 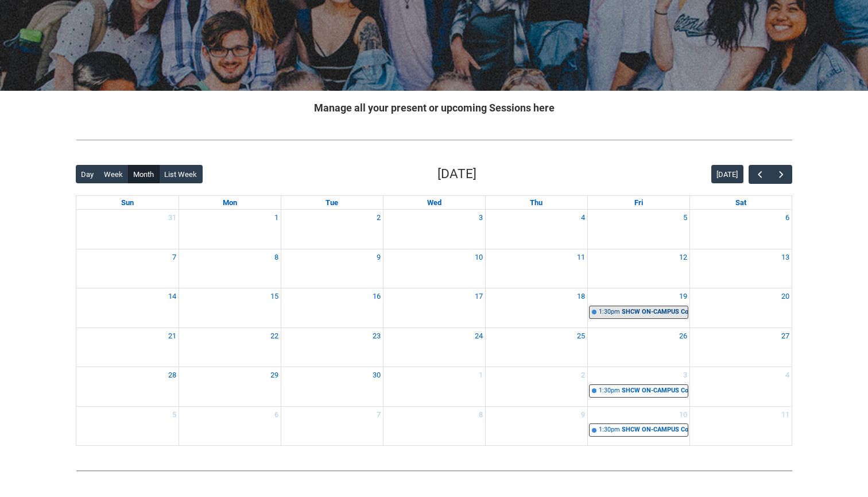 I want to click on a: Go to September 21, 2025, so click(x=172, y=336).